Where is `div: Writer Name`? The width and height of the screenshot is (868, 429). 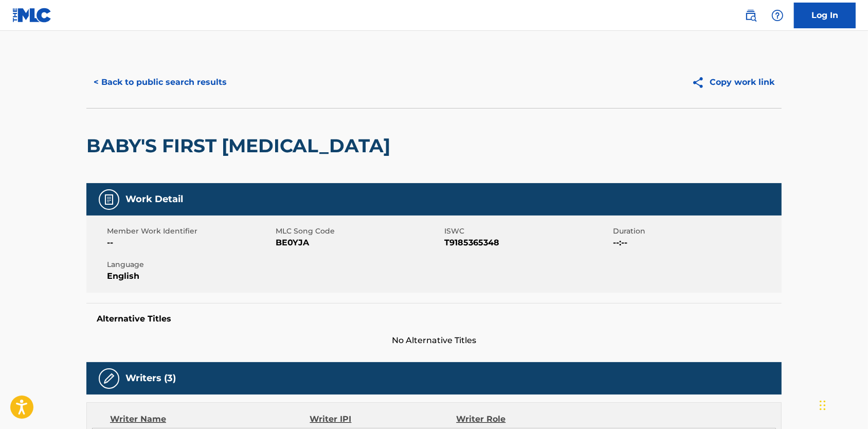
div: Writer Name is located at coordinates (210, 419).